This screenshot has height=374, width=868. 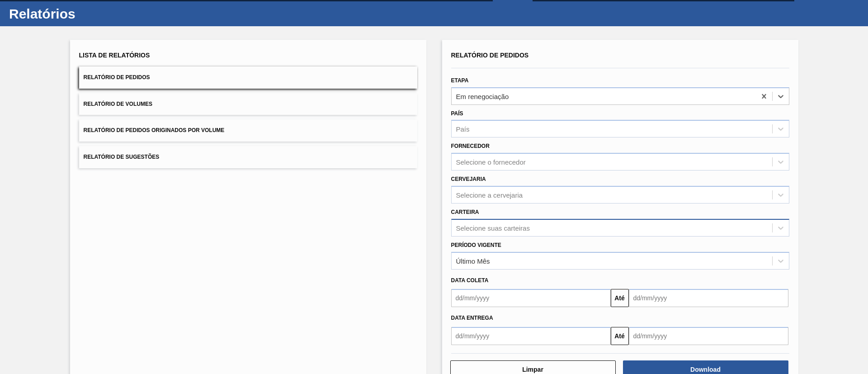 What do you see at coordinates (482, 96) in the screenshot?
I see `div: Em renegociação` at bounding box center [482, 96].